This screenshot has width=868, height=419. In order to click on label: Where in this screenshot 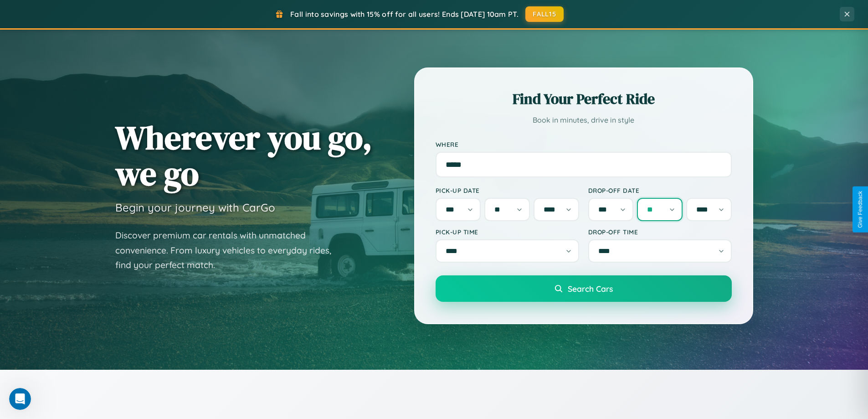, I will do `click(583, 144)`.